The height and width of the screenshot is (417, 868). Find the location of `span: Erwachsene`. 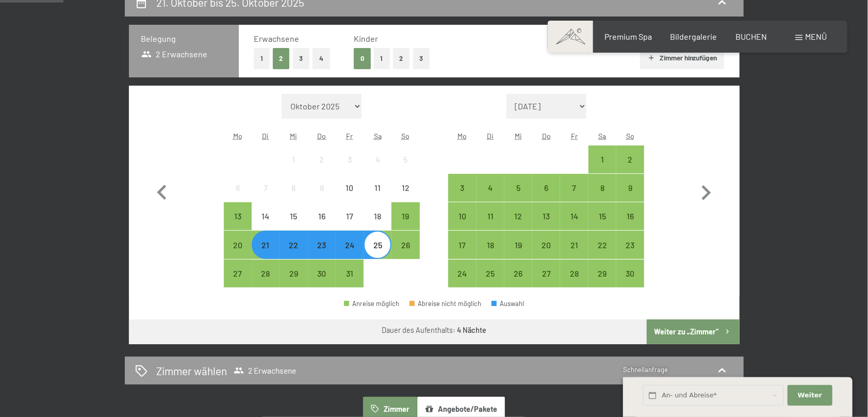

span: Erwachsene is located at coordinates (277, 38).